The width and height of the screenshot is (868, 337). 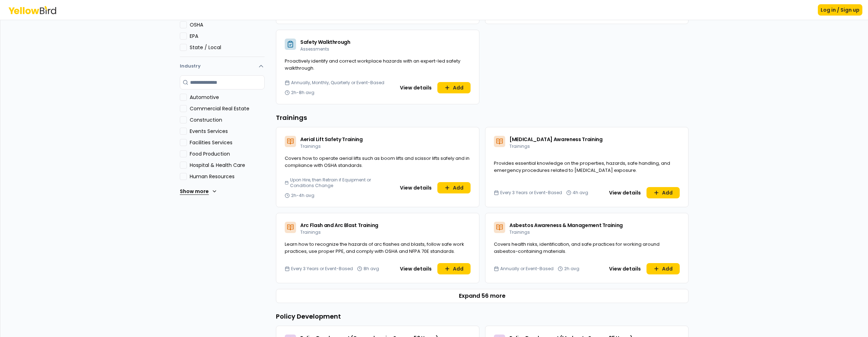 I want to click on button: Expand 56 more, so click(x=483, y=296).